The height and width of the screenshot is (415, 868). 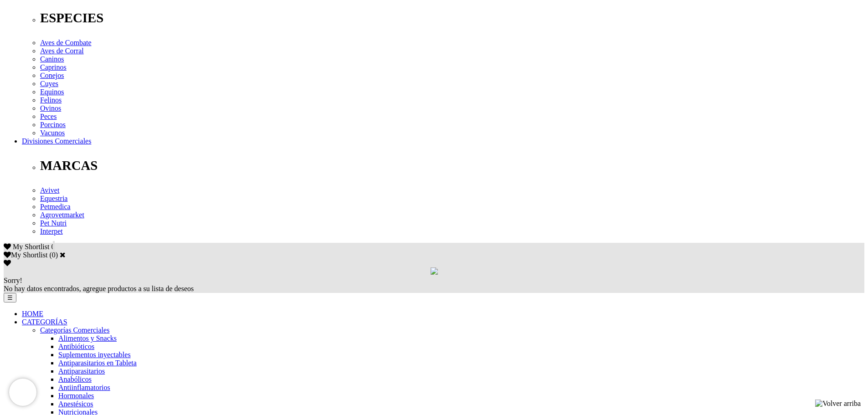 What do you see at coordinates (53, 124) in the screenshot?
I see `a: Porcinos` at bounding box center [53, 124].